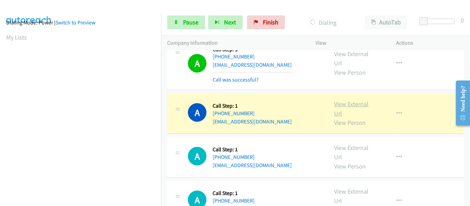 The width and height of the screenshot is (470, 206). I want to click on a: Finish, so click(266, 22).